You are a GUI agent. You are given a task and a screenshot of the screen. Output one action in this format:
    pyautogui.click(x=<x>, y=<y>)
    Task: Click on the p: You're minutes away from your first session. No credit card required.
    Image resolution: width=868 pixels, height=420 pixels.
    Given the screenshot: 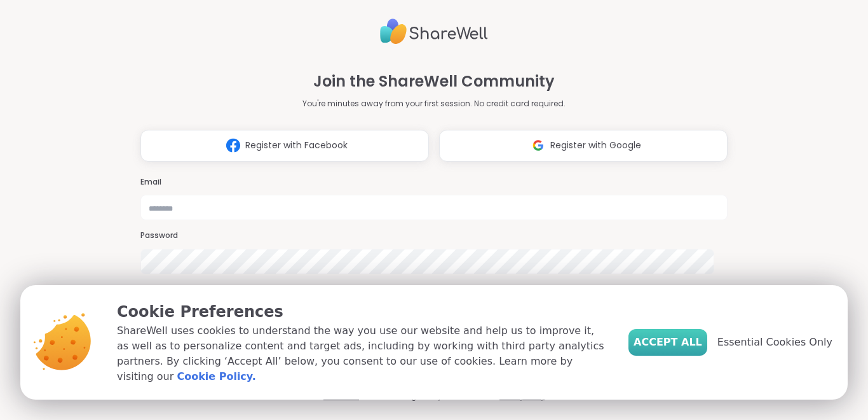 What is the action you would take?
    pyautogui.click(x=434, y=104)
    